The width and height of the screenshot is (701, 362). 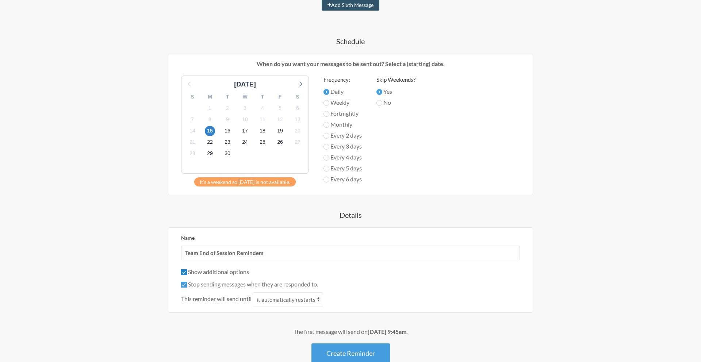 I want to click on span: Tuesday, October 21, 2025, so click(x=193, y=142).